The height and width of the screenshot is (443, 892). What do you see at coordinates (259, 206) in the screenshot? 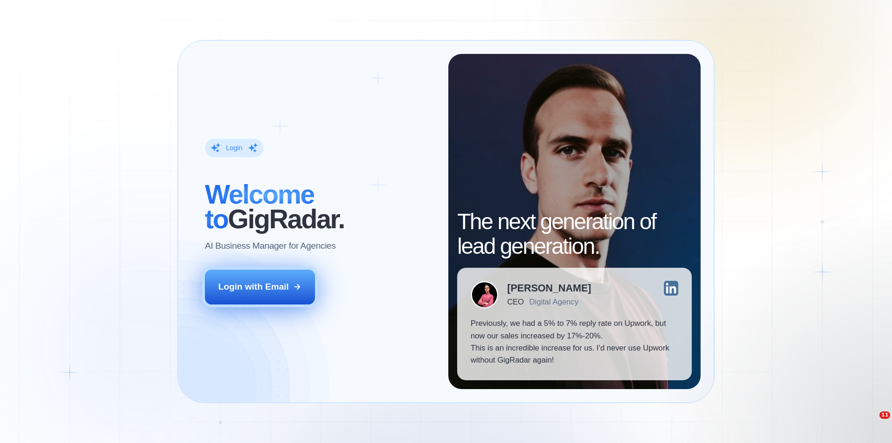
I see `span: Welcome to` at bounding box center [259, 206].